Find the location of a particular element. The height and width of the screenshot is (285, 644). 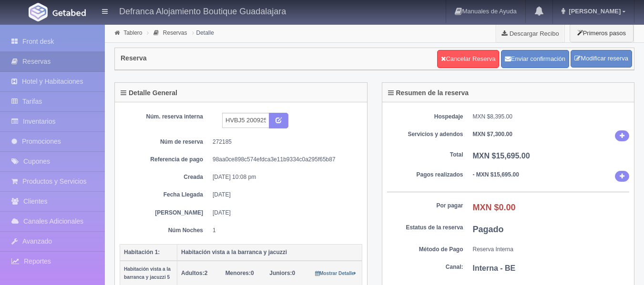

dt: Fecha Llegada is located at coordinates (165, 195).